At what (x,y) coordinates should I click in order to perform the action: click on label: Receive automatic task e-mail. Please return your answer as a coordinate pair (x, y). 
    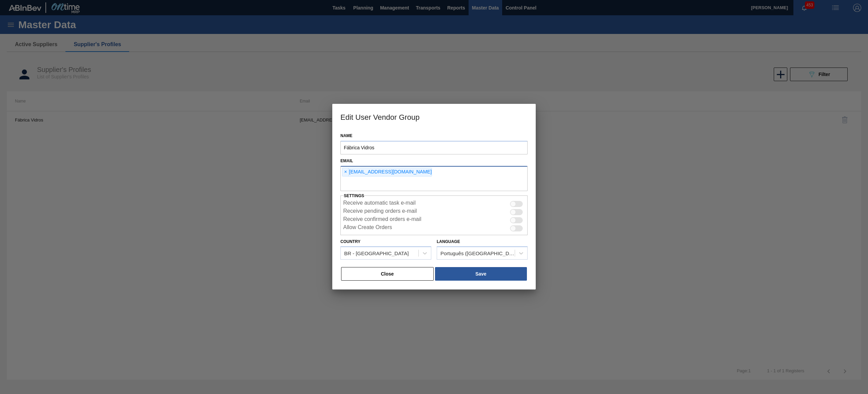
    Looking at the image, I should click on (379, 204).